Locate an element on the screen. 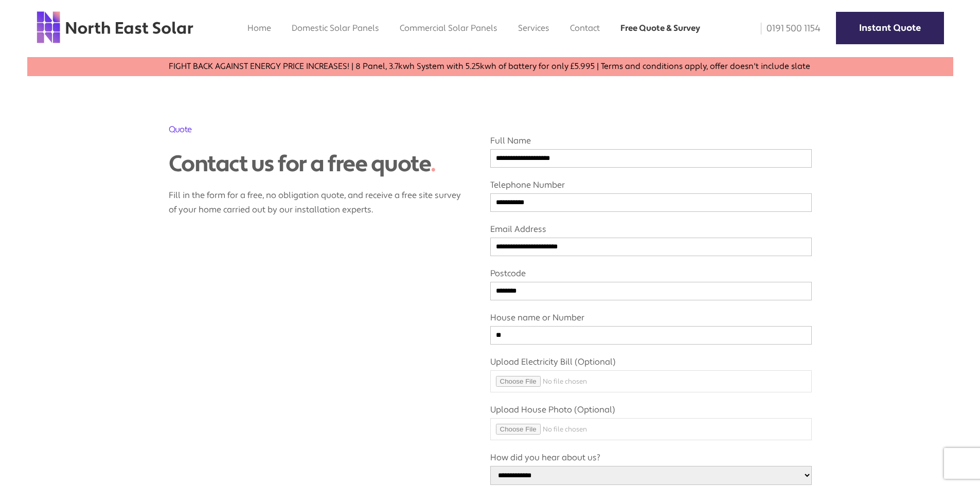 Image resolution: width=980 pixels, height=486 pixels. img: phone icon is located at coordinates (761, 28).